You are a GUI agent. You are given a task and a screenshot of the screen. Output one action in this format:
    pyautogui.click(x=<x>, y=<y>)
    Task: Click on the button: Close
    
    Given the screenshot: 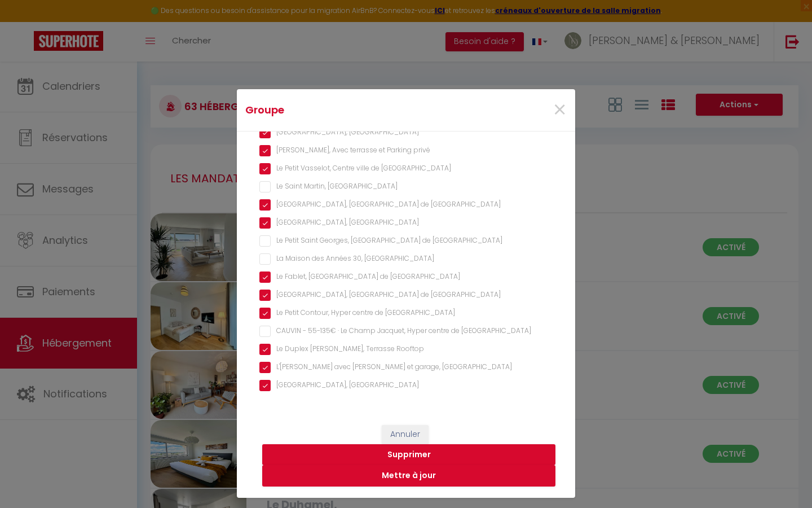 What is the action you would take?
    pyautogui.click(x=560, y=110)
    